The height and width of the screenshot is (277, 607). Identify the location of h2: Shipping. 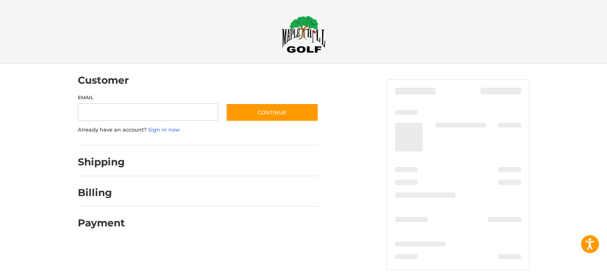
(101, 162).